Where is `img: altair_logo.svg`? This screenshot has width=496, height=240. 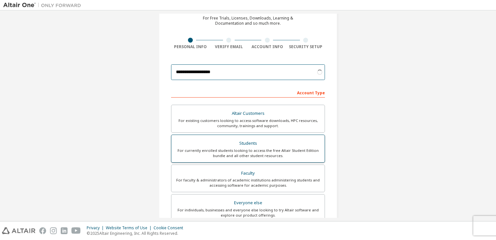
img: altair_logo.svg is located at coordinates (19, 230).